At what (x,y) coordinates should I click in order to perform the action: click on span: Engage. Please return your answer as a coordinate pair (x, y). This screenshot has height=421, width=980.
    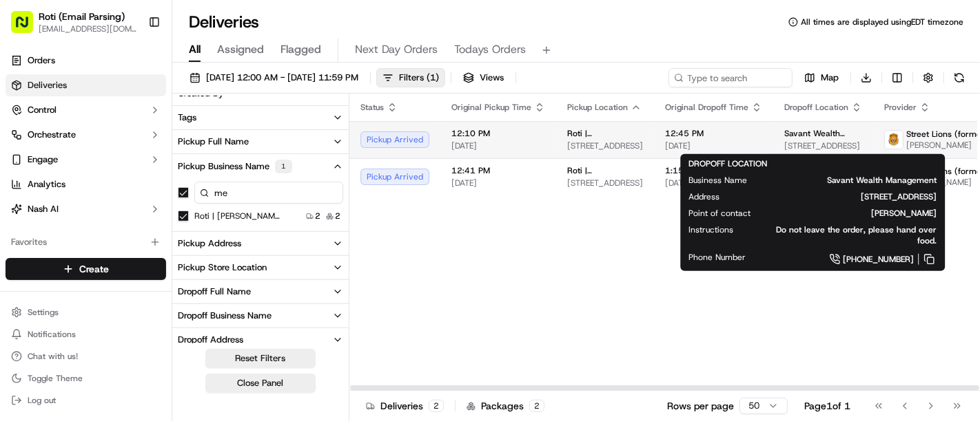
    Looking at the image, I should click on (43, 160).